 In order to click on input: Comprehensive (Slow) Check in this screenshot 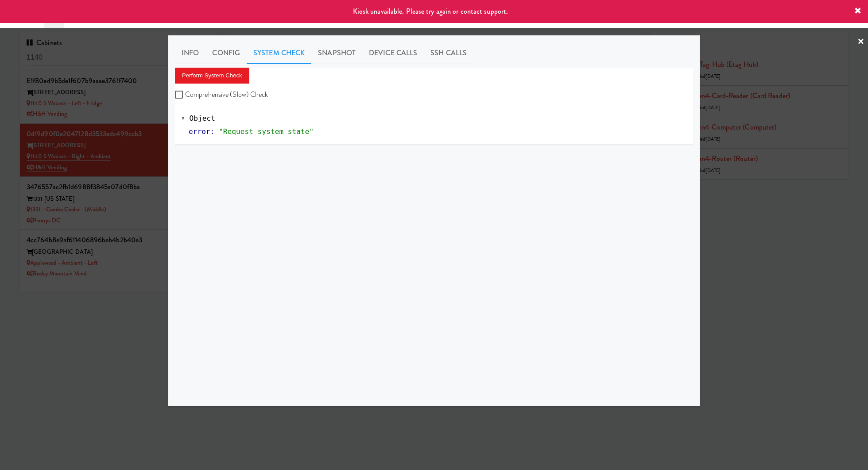, I will do `click(180, 95)`.